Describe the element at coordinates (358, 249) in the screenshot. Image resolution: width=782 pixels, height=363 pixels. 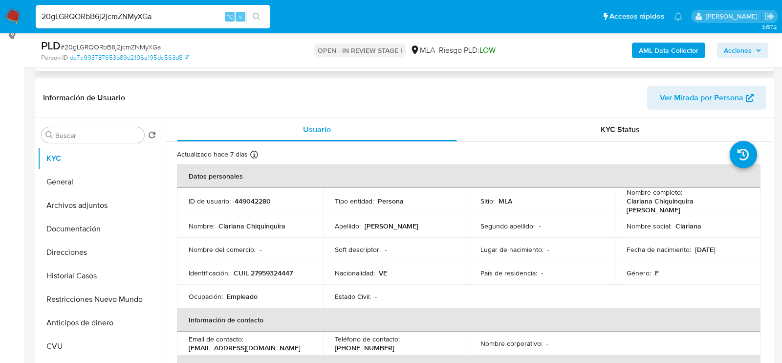
I see `p: Soft descriptor :` at that location.